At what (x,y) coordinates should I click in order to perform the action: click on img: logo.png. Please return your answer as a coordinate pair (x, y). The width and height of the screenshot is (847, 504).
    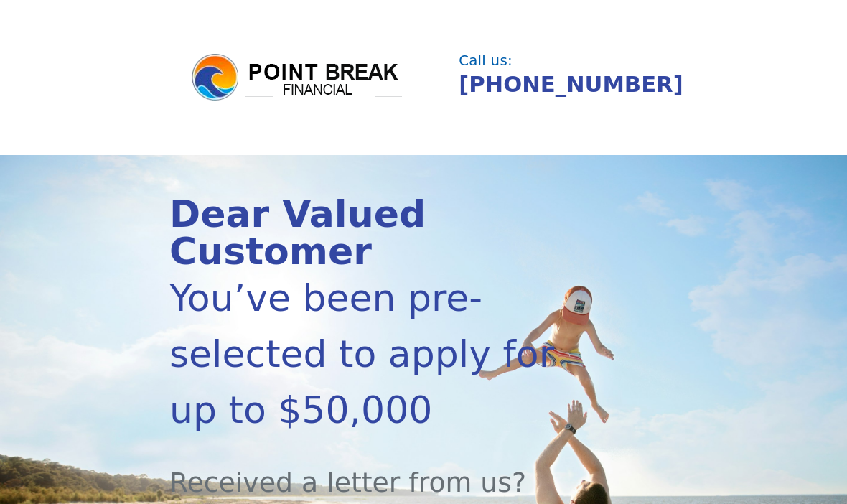
    Looking at the image, I should click on (297, 77).